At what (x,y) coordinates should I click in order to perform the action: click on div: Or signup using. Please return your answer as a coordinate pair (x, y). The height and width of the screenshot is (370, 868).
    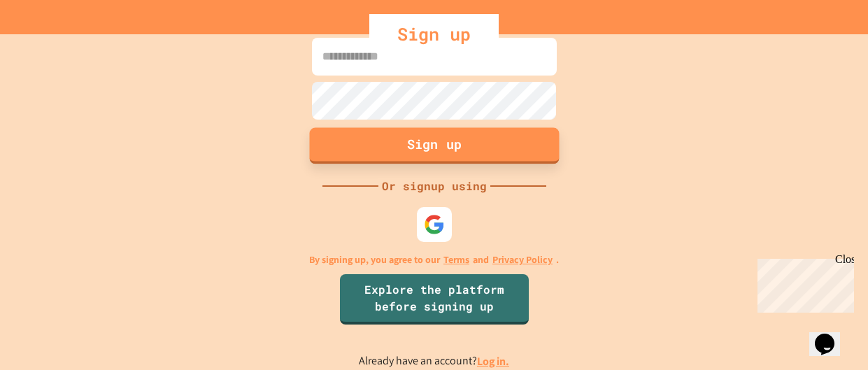
    Looking at the image, I should click on (434, 186).